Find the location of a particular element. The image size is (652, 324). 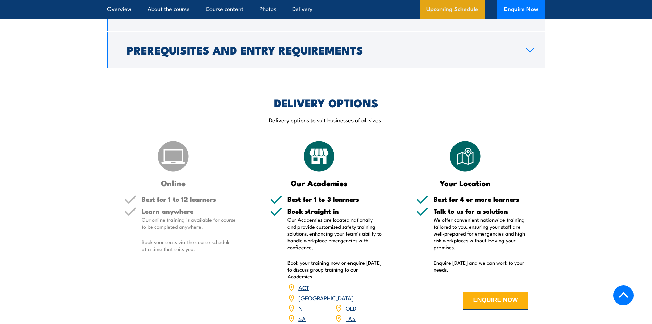

p: Delivery options to suit businesses of all sizes. is located at coordinates (326, 120).